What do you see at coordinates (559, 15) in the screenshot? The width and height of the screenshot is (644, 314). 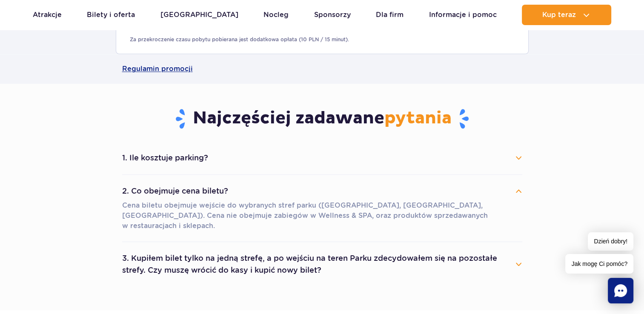 I see `span: Kup teraz` at bounding box center [559, 15].